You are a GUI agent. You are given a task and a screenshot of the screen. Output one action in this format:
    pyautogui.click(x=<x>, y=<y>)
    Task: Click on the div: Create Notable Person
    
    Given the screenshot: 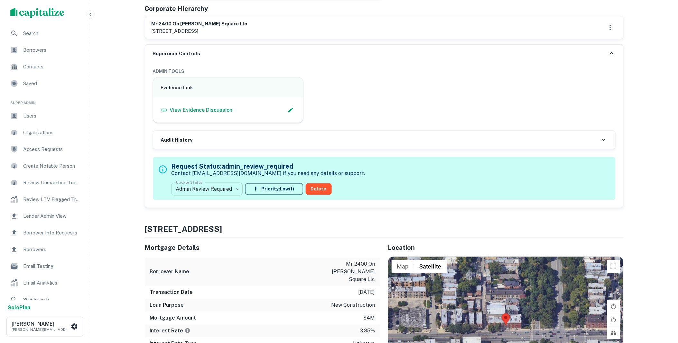 What is the action you would take?
    pyautogui.click(x=45, y=166)
    